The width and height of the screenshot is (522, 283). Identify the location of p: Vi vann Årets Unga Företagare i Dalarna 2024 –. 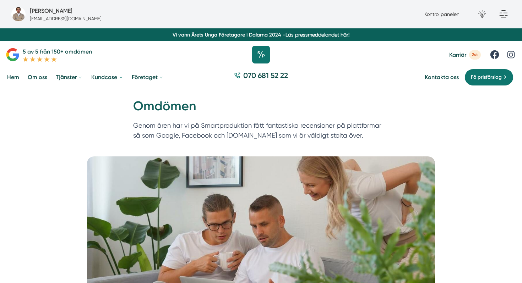
(261, 35).